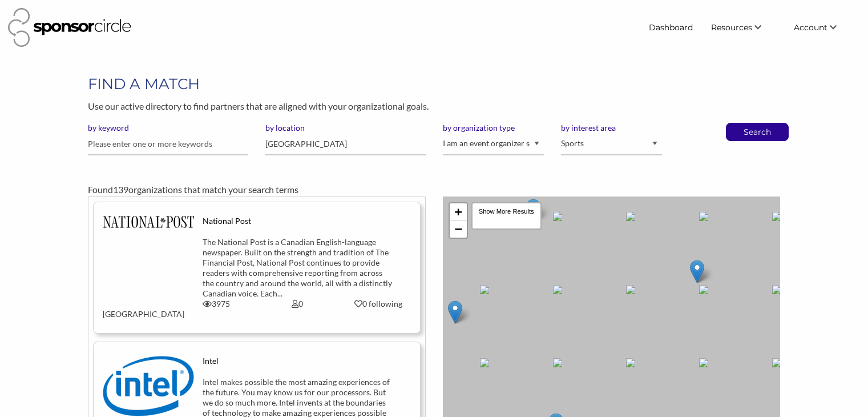  Describe the element at coordinates (298, 304) in the screenshot. I see `div: 0` at that location.